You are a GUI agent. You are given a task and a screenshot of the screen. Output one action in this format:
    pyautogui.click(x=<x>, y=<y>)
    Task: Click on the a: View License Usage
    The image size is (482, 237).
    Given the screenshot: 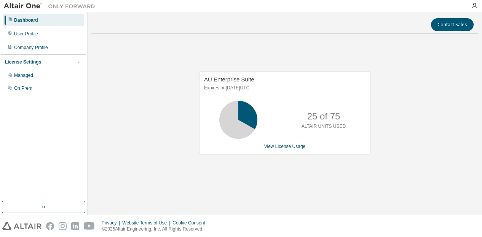 What is the action you would take?
    pyautogui.click(x=285, y=147)
    